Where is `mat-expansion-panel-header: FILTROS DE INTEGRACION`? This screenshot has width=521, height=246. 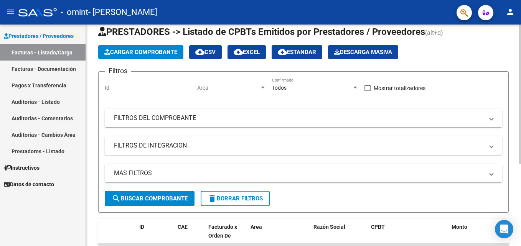 mat-expansion-panel-header: FILTROS DE INTEGRACION is located at coordinates (303, 146).